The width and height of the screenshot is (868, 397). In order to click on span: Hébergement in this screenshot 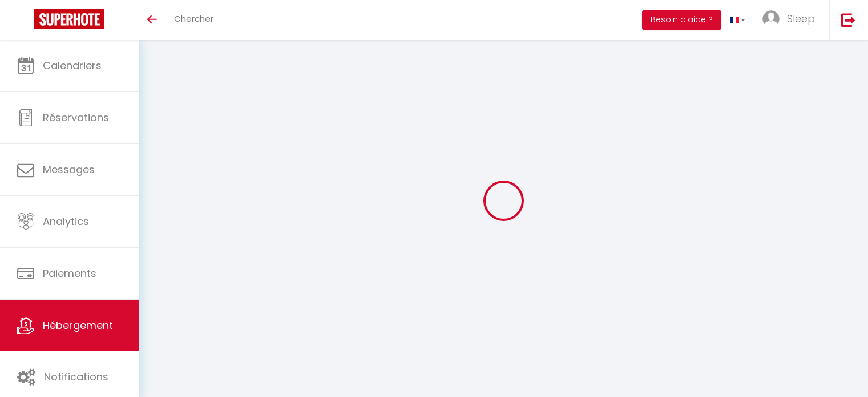, I will do `click(78, 325)`.